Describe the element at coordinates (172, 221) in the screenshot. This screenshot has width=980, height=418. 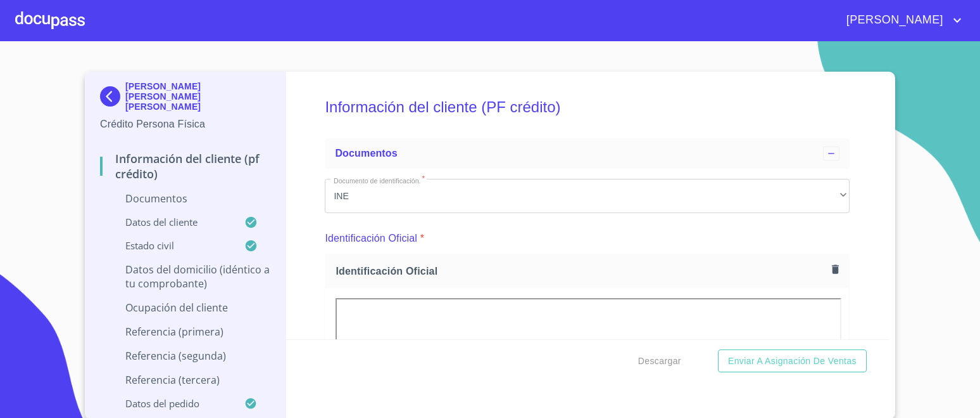
I see `p: Datos del cliente` at that location.